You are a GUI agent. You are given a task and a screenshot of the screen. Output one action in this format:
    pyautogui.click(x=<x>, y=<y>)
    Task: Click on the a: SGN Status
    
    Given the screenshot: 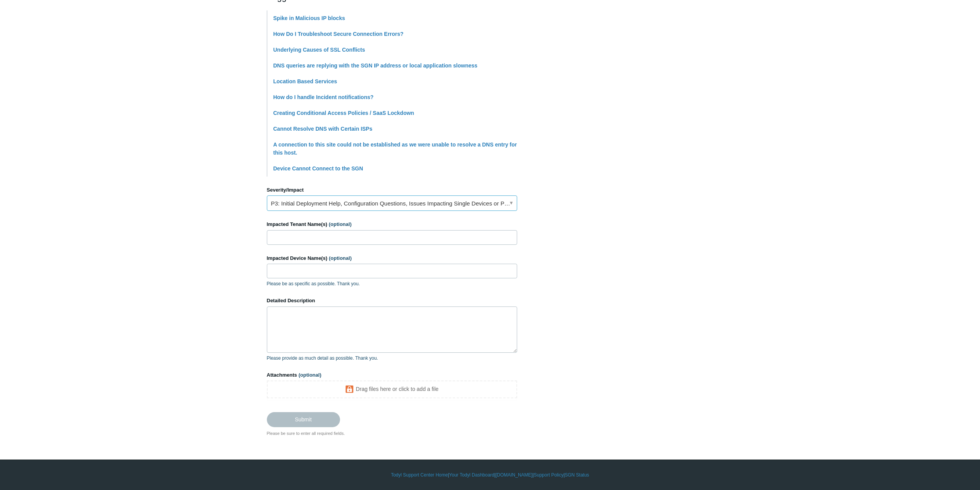 What is the action you would take?
    pyautogui.click(x=577, y=475)
    